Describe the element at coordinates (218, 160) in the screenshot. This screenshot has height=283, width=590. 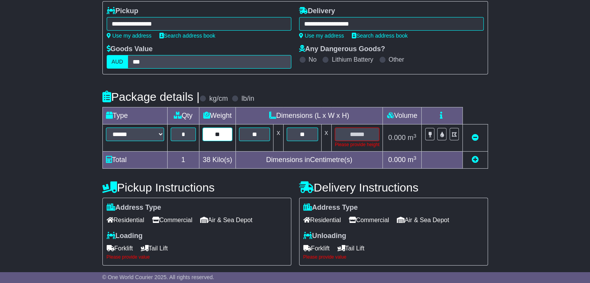
I see `td: Kilo(s)` at that location.